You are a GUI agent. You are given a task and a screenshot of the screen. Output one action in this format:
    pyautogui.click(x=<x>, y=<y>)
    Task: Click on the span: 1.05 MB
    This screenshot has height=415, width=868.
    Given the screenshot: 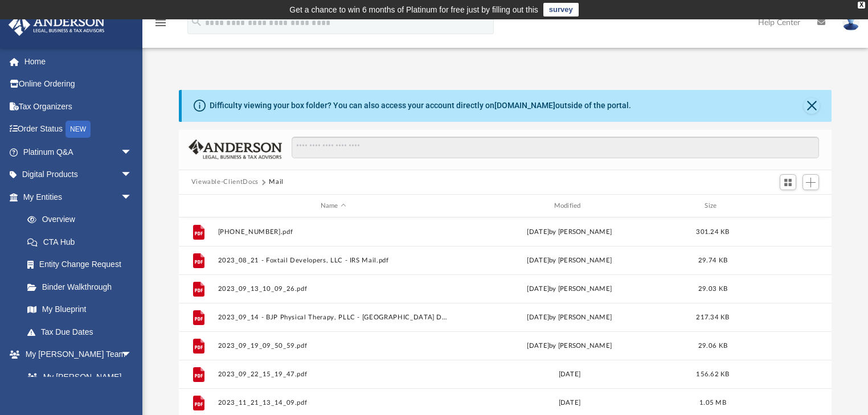 What is the action you would take?
    pyautogui.click(x=712, y=402)
    